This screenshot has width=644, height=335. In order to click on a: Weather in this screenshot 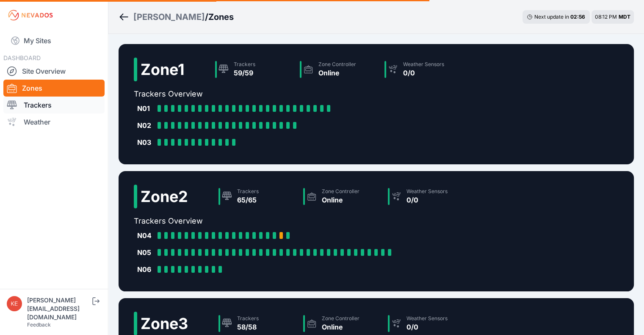, I will do `click(54, 122)`.